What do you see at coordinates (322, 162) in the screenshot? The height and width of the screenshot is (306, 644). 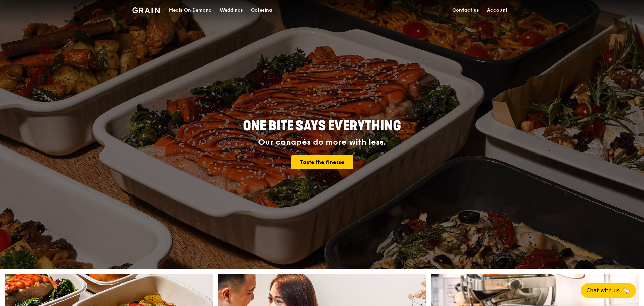 I see `a: Taste the finesse` at bounding box center [322, 162].